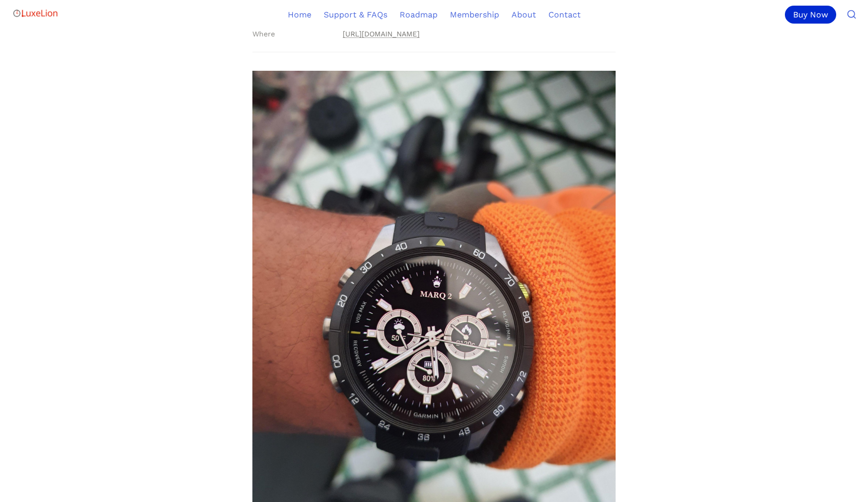 The image size is (868, 502). I want to click on img: Logo, so click(35, 13).